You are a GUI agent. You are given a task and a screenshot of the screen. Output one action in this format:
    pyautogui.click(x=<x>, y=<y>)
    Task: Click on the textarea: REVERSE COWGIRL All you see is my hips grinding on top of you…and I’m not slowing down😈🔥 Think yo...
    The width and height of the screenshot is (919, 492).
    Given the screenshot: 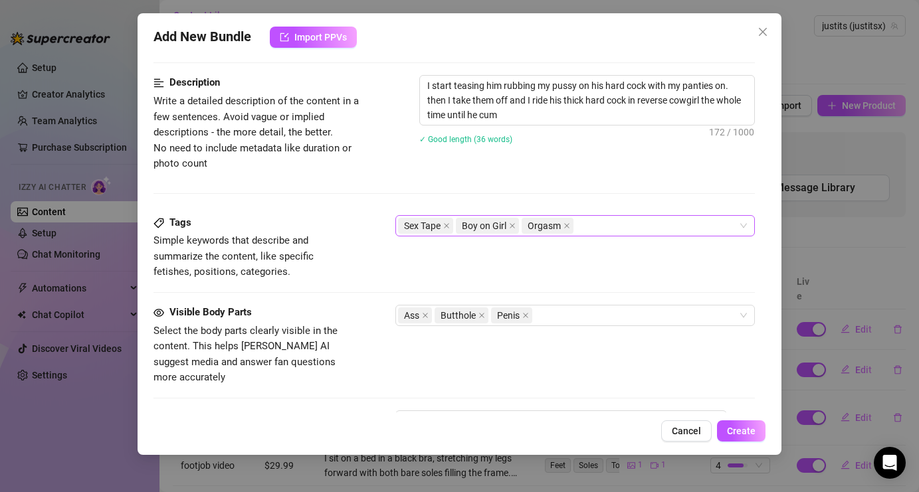 What is the action you would take?
    pyautogui.click(x=561, y=450)
    